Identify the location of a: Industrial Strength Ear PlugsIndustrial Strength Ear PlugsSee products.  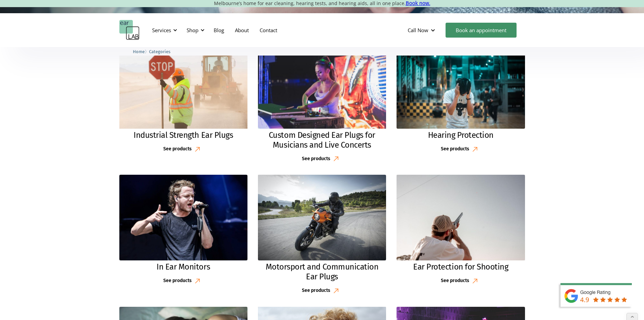
(183, 99).